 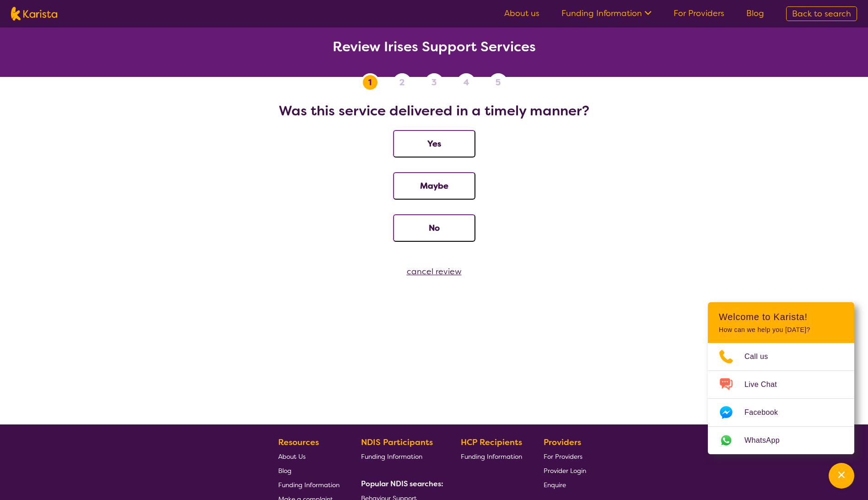 What do you see at coordinates (434, 111) in the screenshot?
I see `h2: Was this service delivered in a timely manner?` at bounding box center [434, 111].